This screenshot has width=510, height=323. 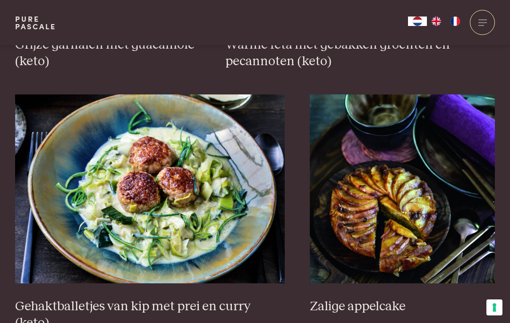 I want to click on a: EN, so click(x=436, y=21).